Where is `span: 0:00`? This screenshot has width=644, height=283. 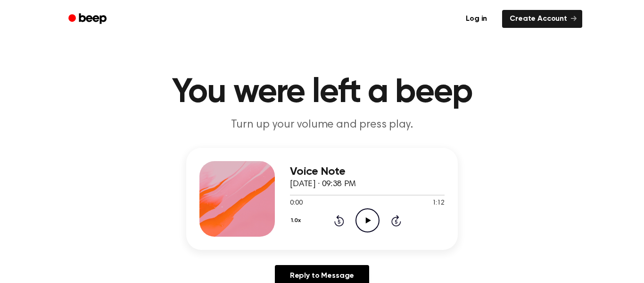 span: 0:00 is located at coordinates (296, 203).